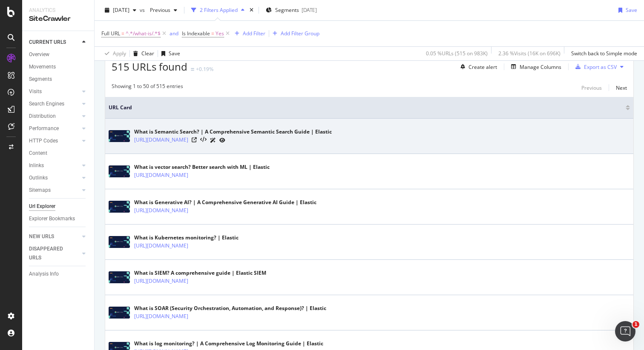  Describe the element at coordinates (38, 178) in the screenshot. I see `div: Outlinks` at that location.